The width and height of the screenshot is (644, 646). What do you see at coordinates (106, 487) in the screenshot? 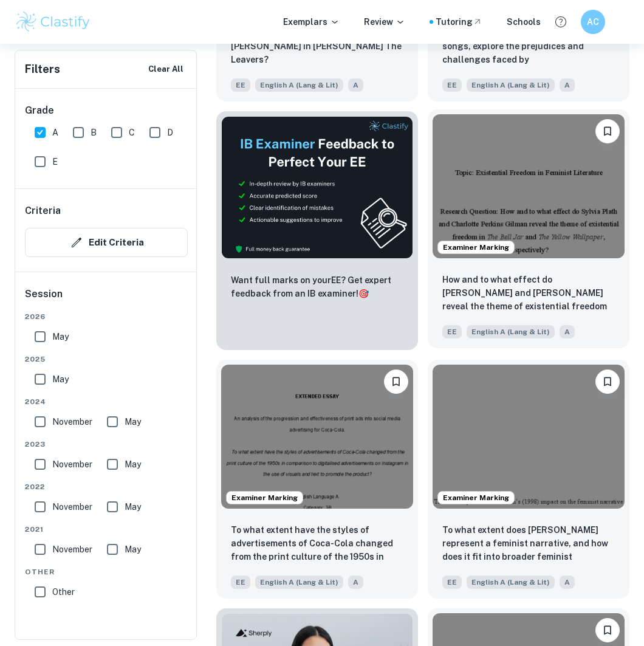
I see `span: 2022` at bounding box center [106, 487].